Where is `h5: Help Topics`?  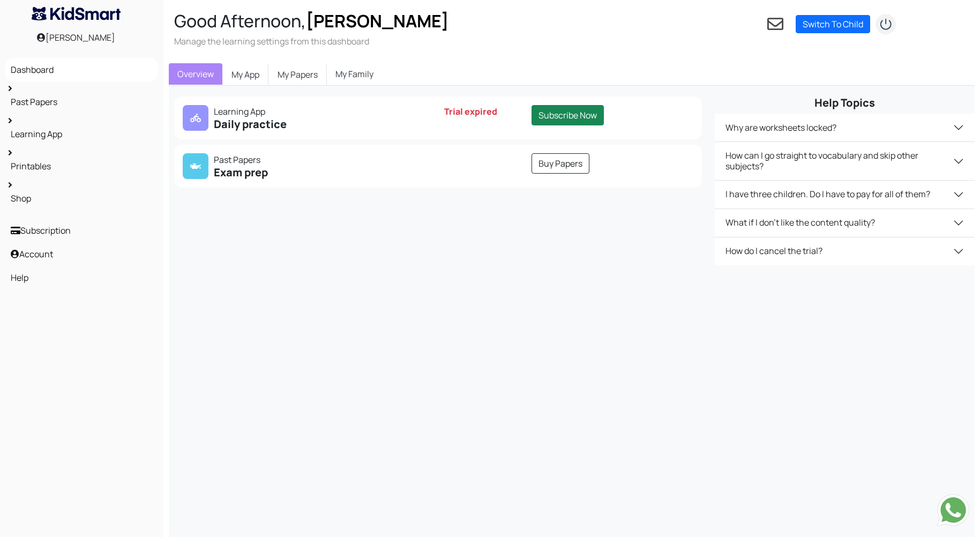
h5: Help Topics is located at coordinates (844, 103).